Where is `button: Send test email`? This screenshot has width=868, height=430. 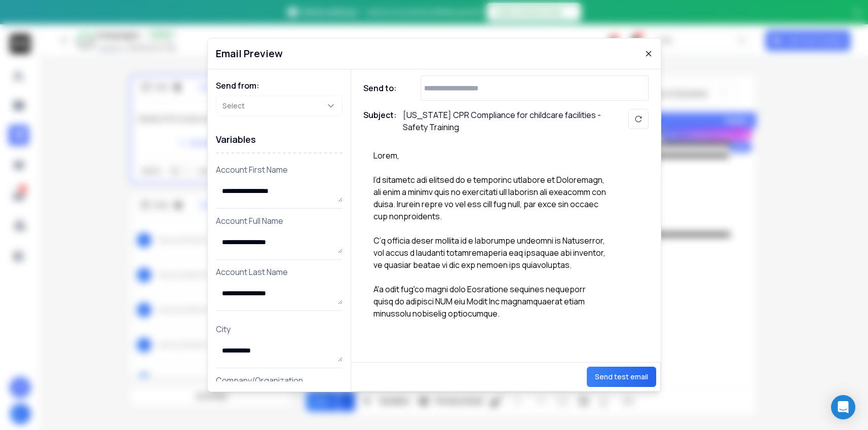
button: Send test email is located at coordinates (621, 377).